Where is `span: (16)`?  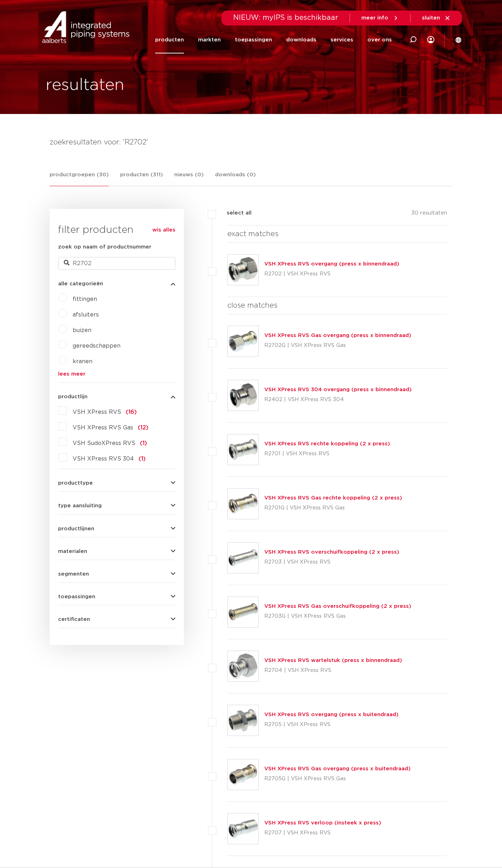 span: (16) is located at coordinates (131, 412).